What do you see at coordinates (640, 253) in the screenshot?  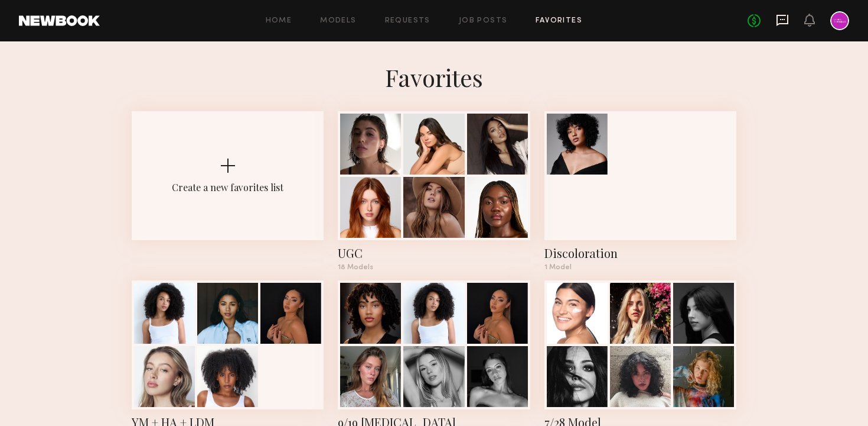 I see `div: Discoloration` at bounding box center [640, 253].